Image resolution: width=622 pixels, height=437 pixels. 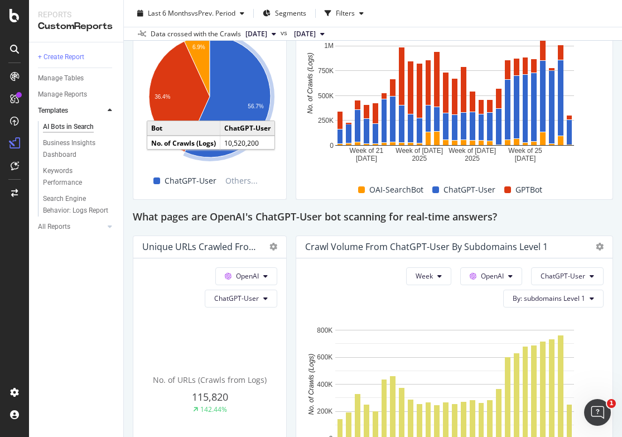 I want to click on a: Manage Tables, so click(x=76, y=78).